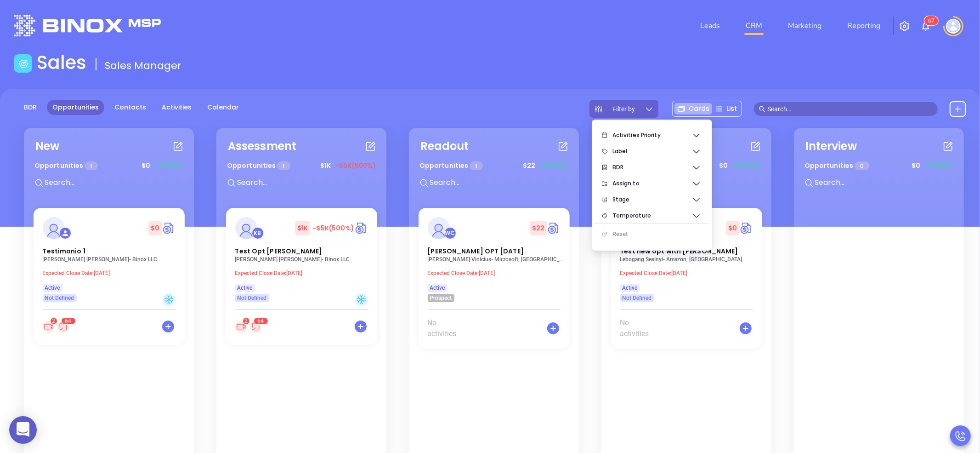 Image resolution: width=980 pixels, height=453 pixels. Describe the element at coordinates (62, 63) in the screenshot. I see `h1: Sales` at that location.